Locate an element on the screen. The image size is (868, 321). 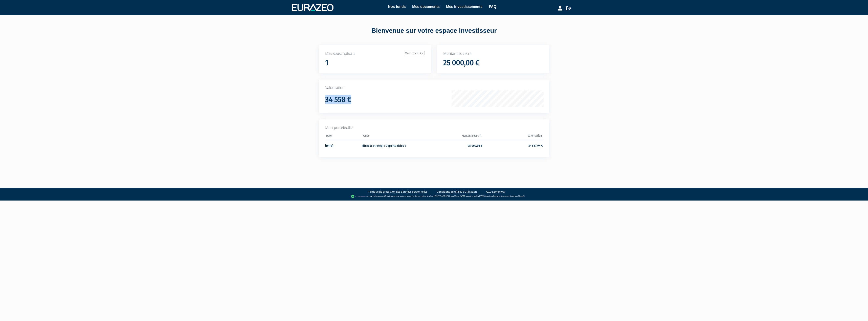
a: Mes investissements is located at coordinates (464, 6).